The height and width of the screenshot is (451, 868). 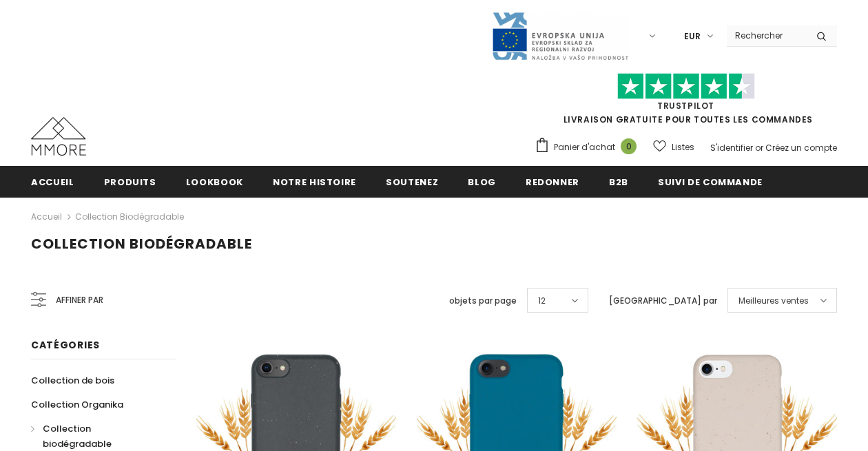 I want to click on span: soutenez, so click(x=412, y=182).